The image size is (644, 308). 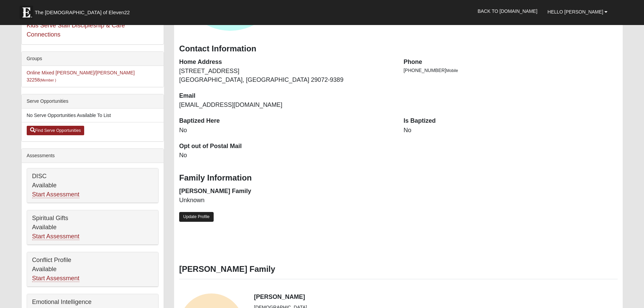 What do you see at coordinates (196, 217) in the screenshot?
I see `a: Update Profile` at bounding box center [196, 217].